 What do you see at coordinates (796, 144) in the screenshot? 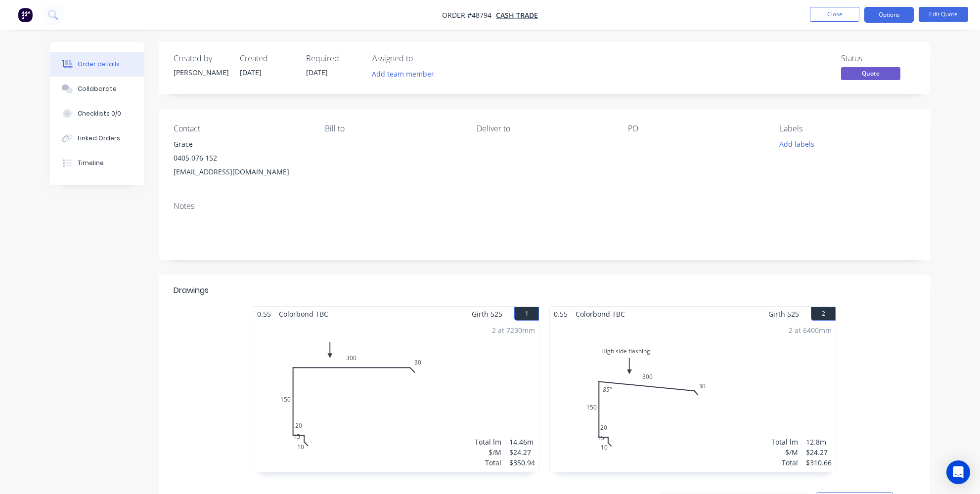
I see `button: Add labels` at bounding box center [796, 144].